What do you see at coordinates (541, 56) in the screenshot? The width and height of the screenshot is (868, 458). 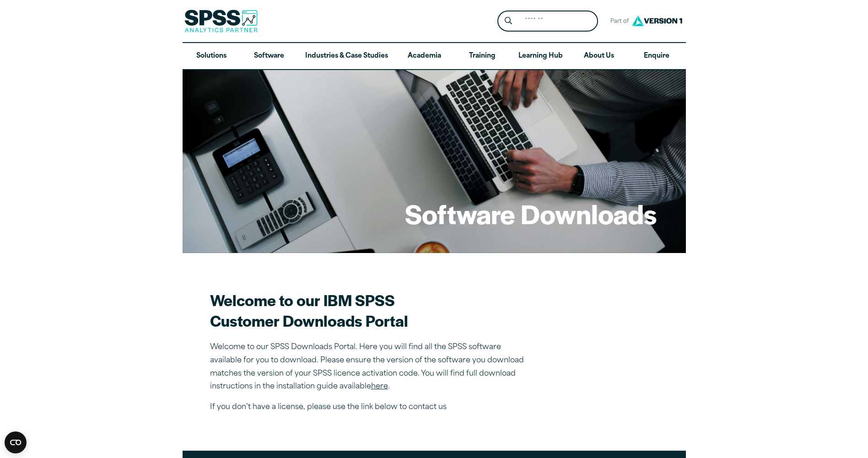 I see `a: Learning Hub` at bounding box center [541, 56].